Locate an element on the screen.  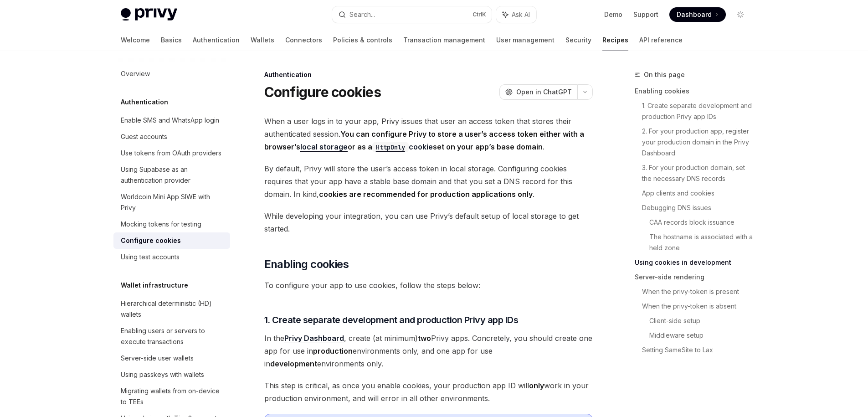
h5: Authentication is located at coordinates (144, 102).